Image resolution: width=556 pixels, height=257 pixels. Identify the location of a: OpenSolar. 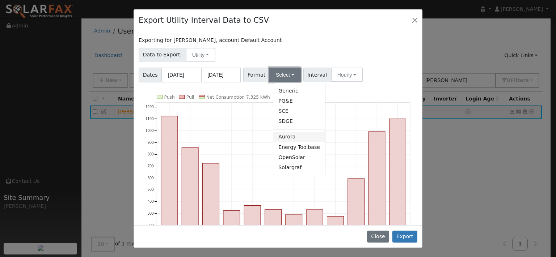
(299, 157).